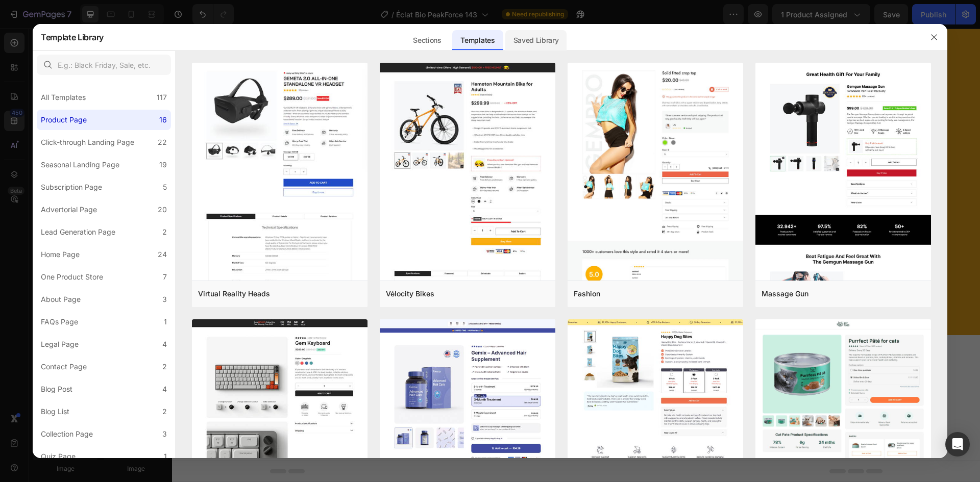 Image resolution: width=980 pixels, height=482 pixels. Describe the element at coordinates (477, 40) in the screenshot. I see `div: Templates` at that location.